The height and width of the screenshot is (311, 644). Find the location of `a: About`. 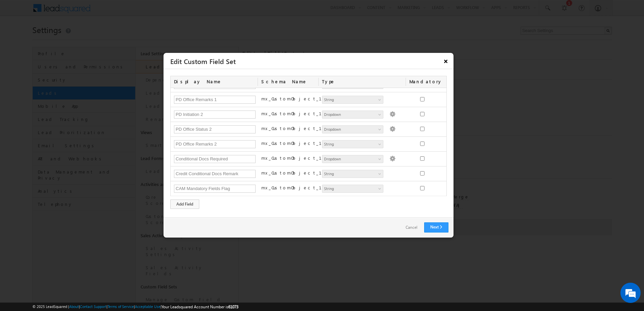

a: About is located at coordinates (74, 307).